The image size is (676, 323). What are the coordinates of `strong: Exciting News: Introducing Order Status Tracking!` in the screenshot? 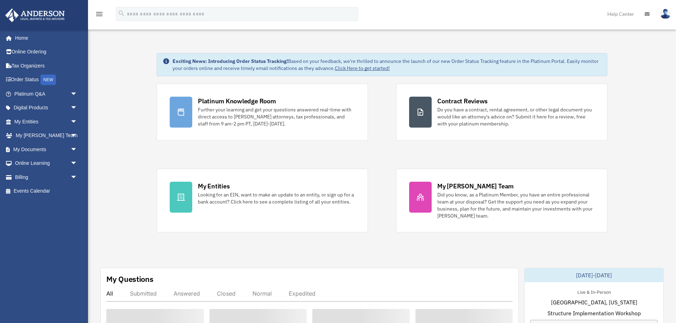 It's located at (230, 61).